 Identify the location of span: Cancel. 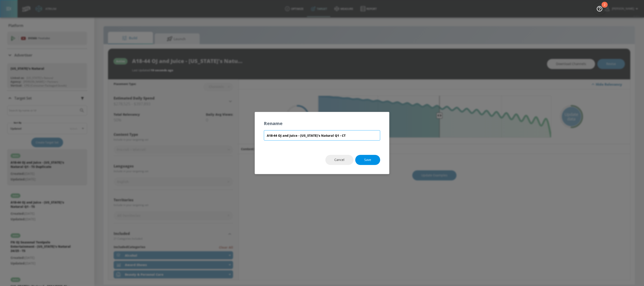
(339, 160).